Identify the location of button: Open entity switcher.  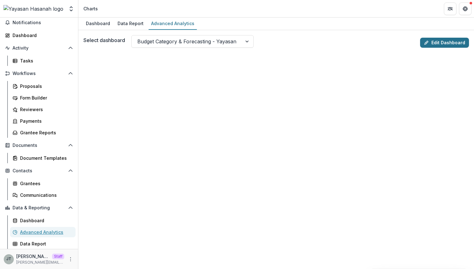
(71, 9).